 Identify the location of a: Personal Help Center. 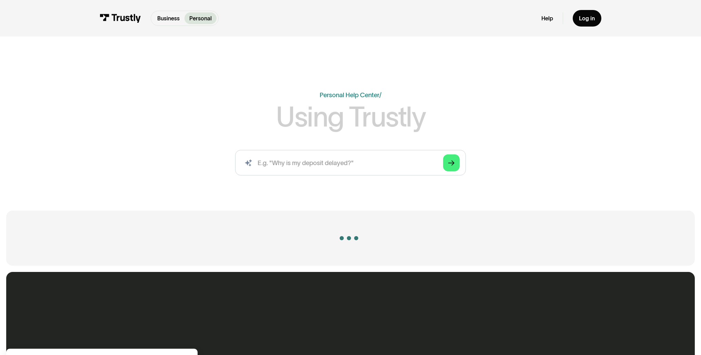
(349, 95).